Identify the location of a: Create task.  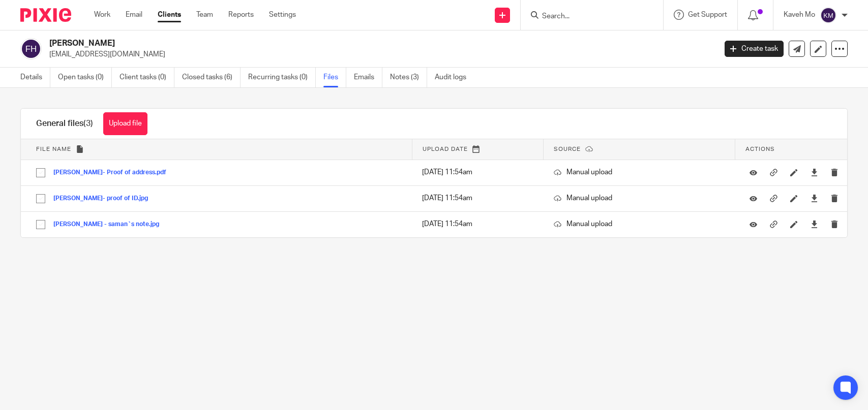
(755, 49).